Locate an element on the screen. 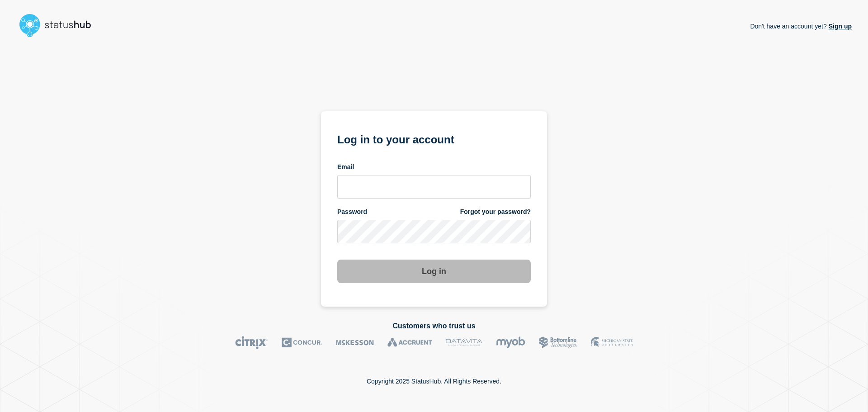 The image size is (868, 412). h2: Customers who trust us is located at coordinates (434, 326).